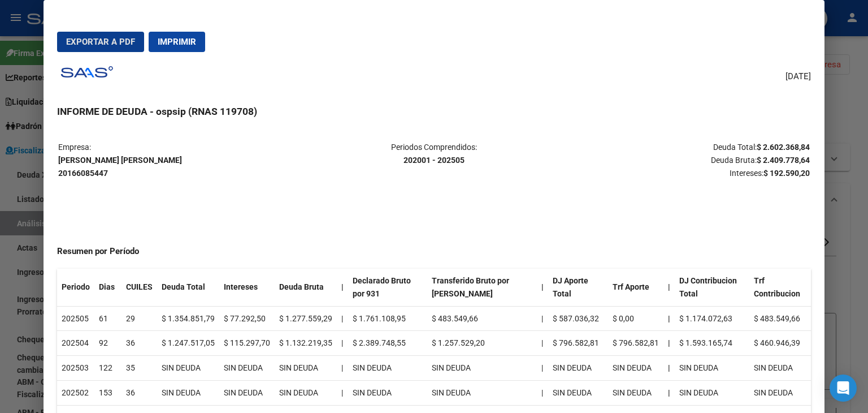  I want to click on td: 35, so click(139, 368).